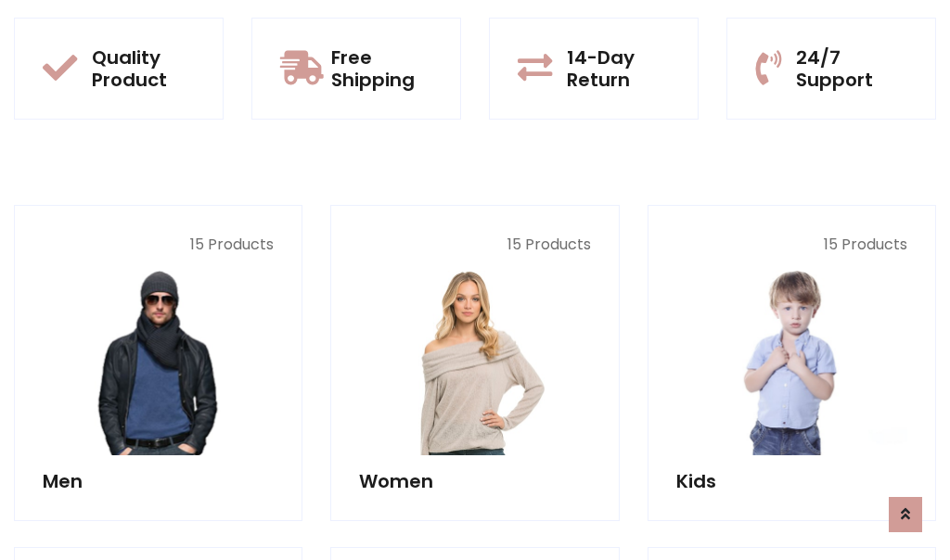 The image size is (950, 560). Describe the element at coordinates (852, 69) in the screenshot. I see `h5: 24/7 Support` at that location.